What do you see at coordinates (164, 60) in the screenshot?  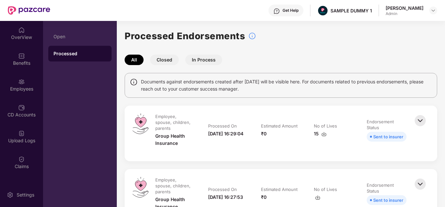 I see `button: Closed` at bounding box center [164, 60].